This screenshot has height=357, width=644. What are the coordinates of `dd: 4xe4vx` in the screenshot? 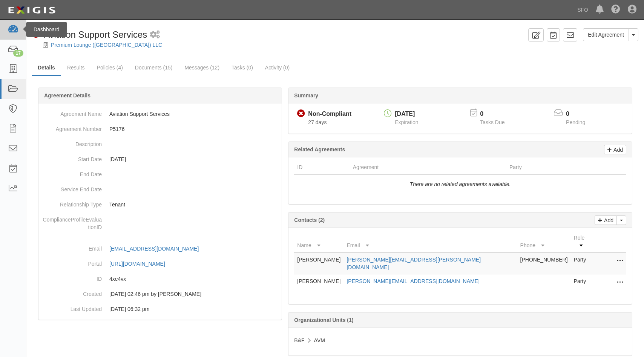 It's located at (160, 279).